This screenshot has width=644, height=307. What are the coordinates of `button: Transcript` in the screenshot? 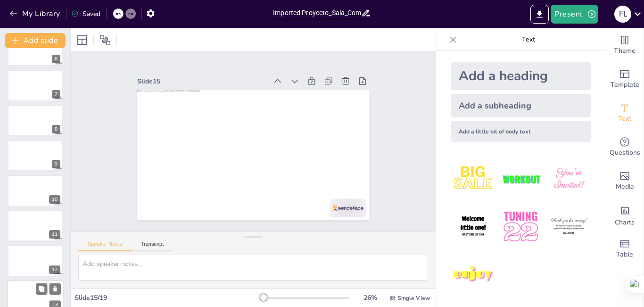 It's located at (152, 246).